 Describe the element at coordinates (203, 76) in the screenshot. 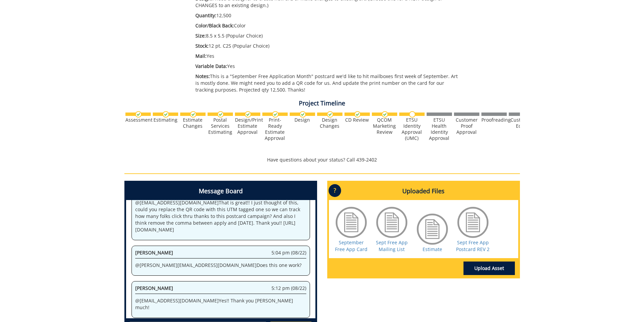

I see `span: Notes:` at that location.